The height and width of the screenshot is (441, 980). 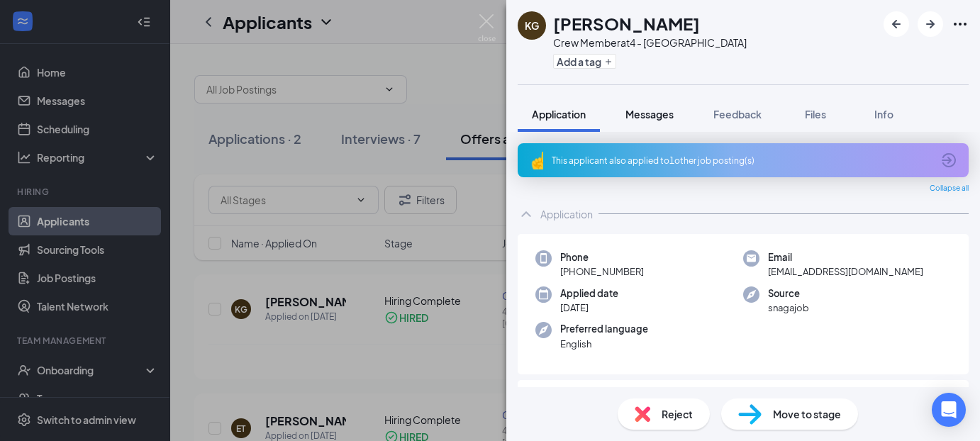 I want to click on svg: ArrowLeftNew, so click(x=896, y=24).